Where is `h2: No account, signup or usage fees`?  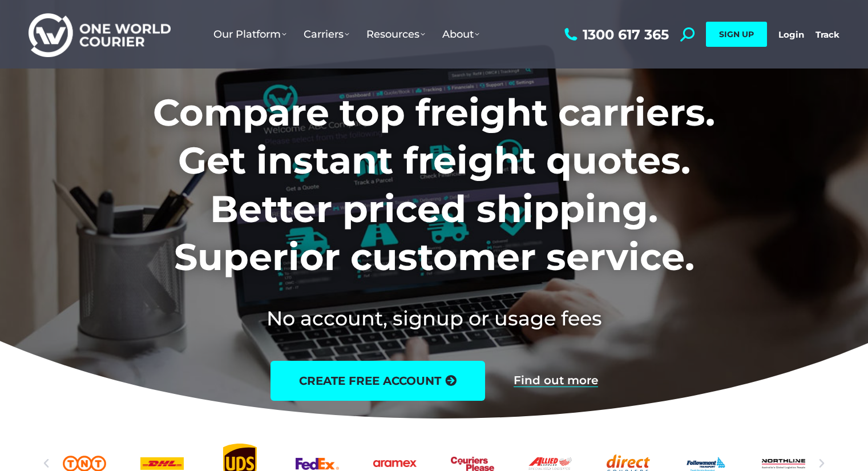 h2: No account, signup or usage fees is located at coordinates (434, 318).